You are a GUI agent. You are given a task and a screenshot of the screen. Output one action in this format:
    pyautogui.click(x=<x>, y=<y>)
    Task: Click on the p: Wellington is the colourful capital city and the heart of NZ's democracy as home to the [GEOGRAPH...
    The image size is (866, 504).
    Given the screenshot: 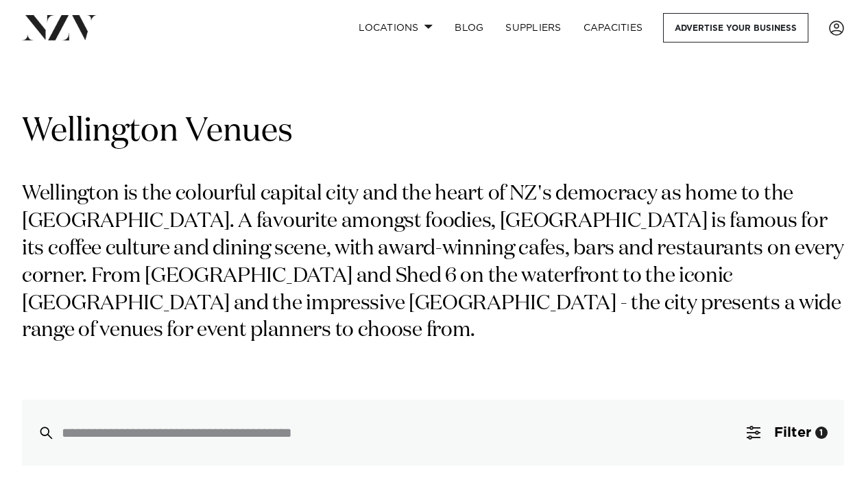 What is the action you would take?
    pyautogui.click(x=433, y=263)
    